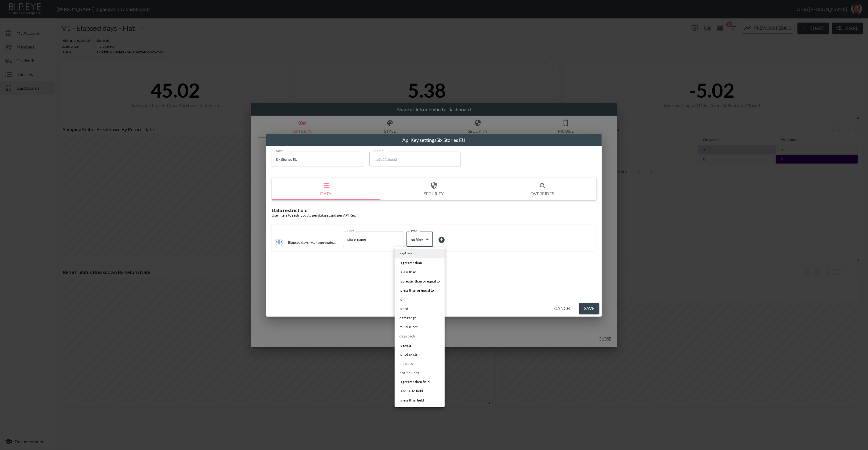 The height and width of the screenshot is (450, 868). I want to click on span: is less than field, so click(412, 400).